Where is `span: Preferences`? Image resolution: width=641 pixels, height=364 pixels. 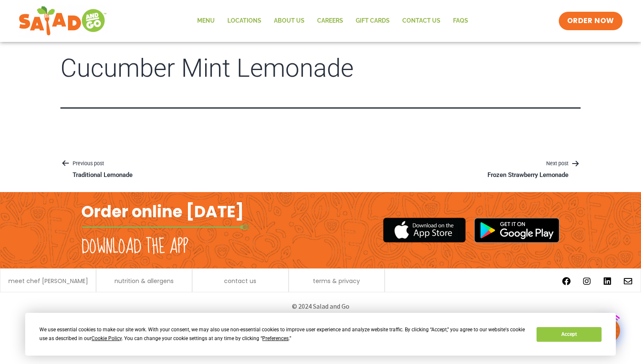
span: Preferences is located at coordinates (275, 338).